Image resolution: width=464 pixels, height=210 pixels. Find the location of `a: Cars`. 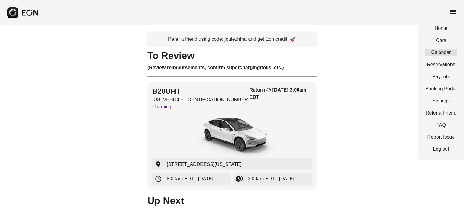

a: Cars is located at coordinates (441, 41).